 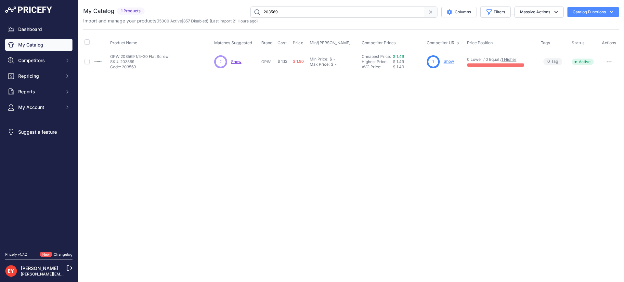 What do you see at coordinates (131, 11) in the screenshot?
I see `span: 1 Products` at bounding box center [131, 11].